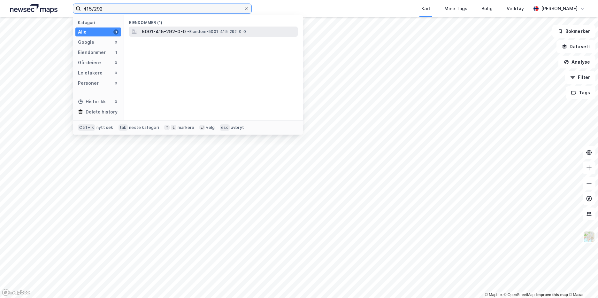 Image resolution: width=598 pixels, height=298 pixels. Describe the element at coordinates (88, 83) in the screenshot. I see `div: Personer` at that location.